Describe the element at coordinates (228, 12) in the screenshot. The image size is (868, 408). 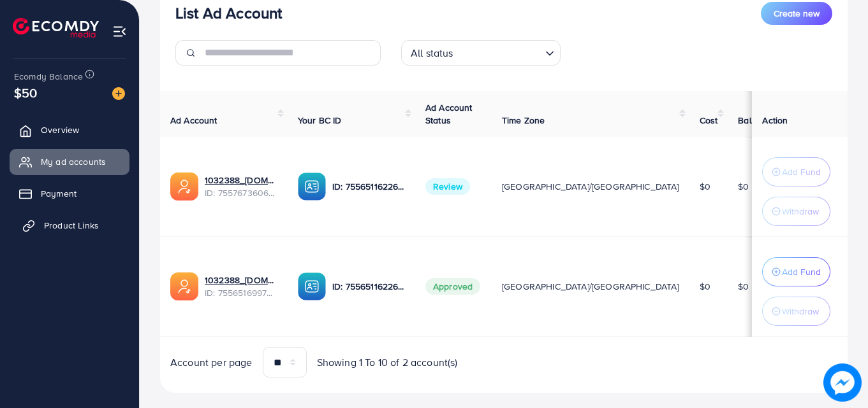
I see `h3: List Ad Account` at that location.